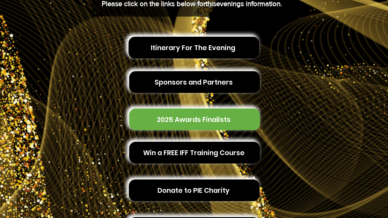 Image resolution: width=388 pixels, height=218 pixels. I want to click on span: Win a FREE IFF Training Course, so click(194, 152).